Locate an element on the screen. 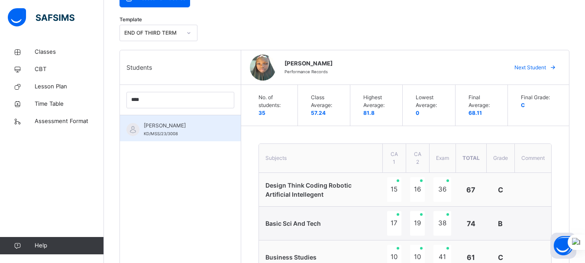  span: Final Average: is located at coordinates (484, 101).